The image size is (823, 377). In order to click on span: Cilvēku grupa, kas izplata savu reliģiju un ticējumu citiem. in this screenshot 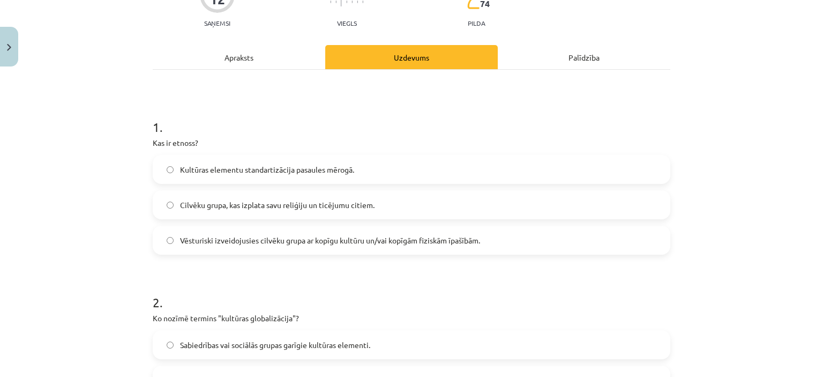, I will do `click(277, 205)`.